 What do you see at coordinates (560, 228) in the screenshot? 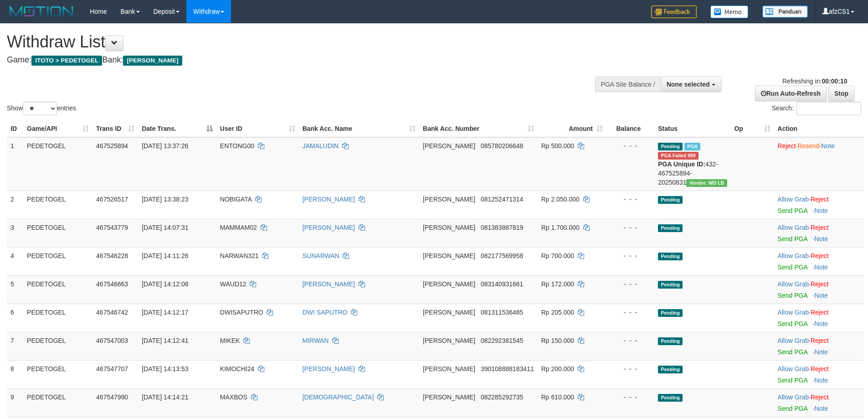
I see `span: Rp 1.700.000` at bounding box center [560, 228].